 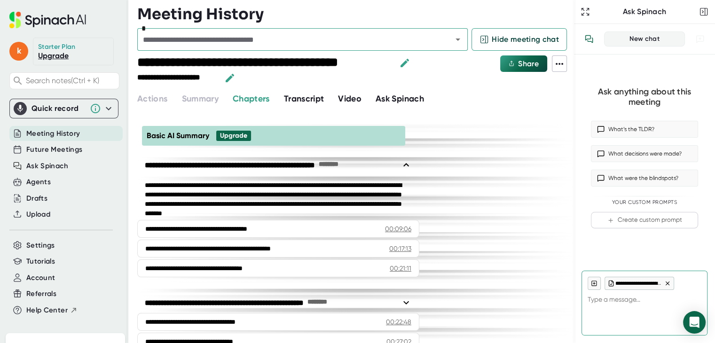 I want to click on span: Chapters, so click(x=251, y=99).